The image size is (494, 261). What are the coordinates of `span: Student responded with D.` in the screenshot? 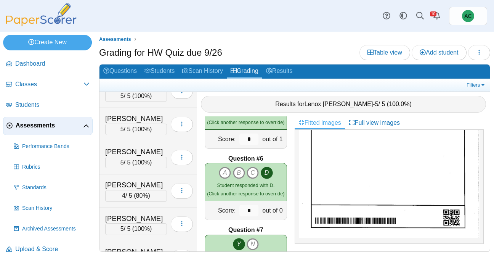 It's located at (245, 185).